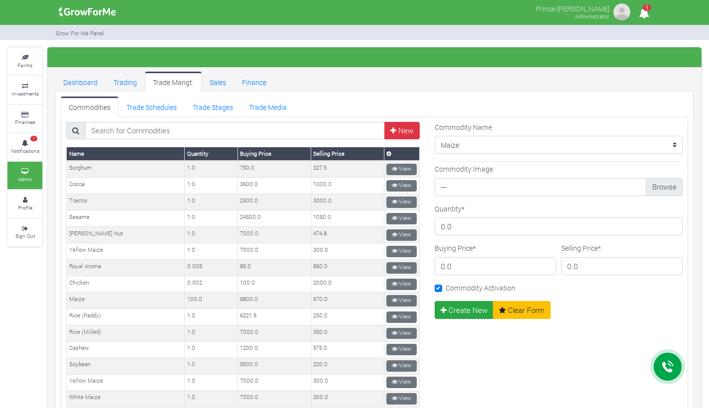  I want to click on a: 1 Notifications, so click(25, 147).